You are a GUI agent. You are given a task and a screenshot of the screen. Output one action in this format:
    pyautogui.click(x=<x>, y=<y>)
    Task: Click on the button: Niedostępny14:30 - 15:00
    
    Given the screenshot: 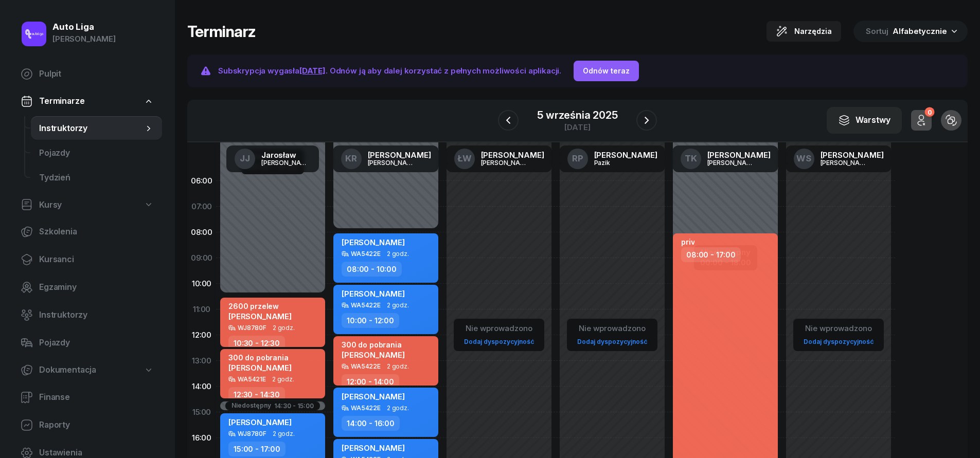 What is the action you would take?
    pyautogui.click(x=273, y=405)
    